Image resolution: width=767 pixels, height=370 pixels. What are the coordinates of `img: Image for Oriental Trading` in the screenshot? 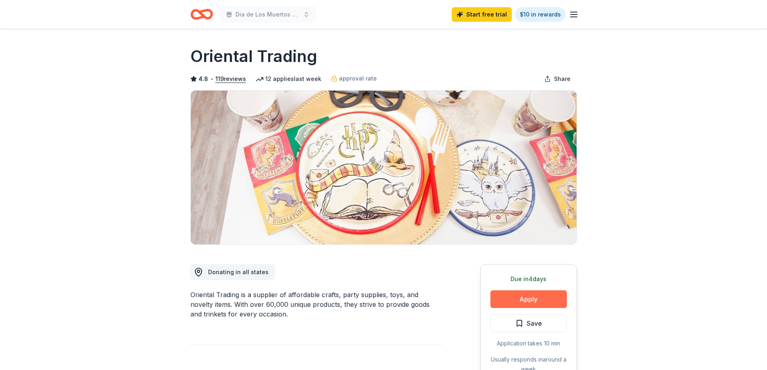 It's located at (384, 168).